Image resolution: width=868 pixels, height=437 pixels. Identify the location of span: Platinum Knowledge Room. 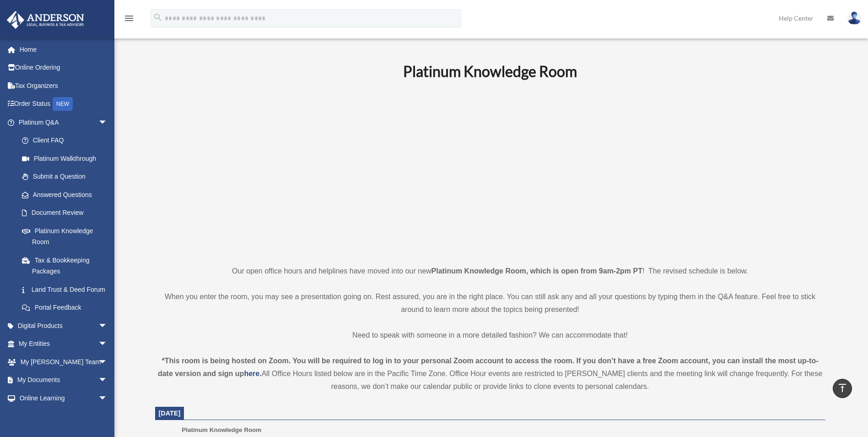
(221, 430).